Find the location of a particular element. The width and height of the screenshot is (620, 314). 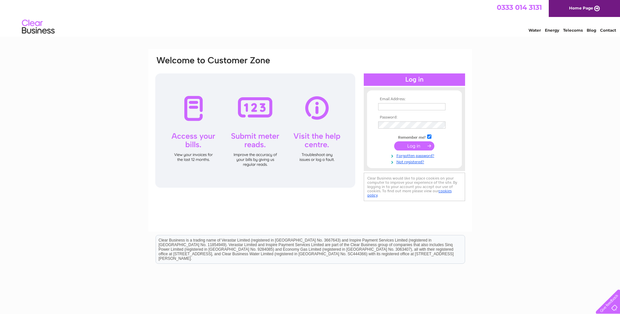

a: Energy is located at coordinates (552, 30).